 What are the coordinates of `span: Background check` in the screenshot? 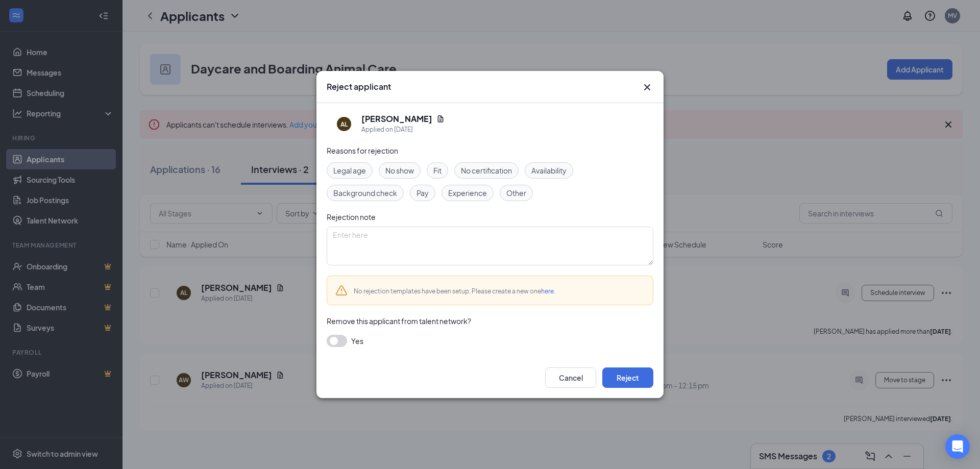 It's located at (365, 193).